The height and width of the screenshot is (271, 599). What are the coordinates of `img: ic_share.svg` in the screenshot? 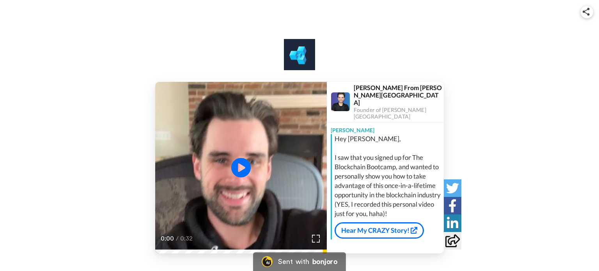 It's located at (586, 12).